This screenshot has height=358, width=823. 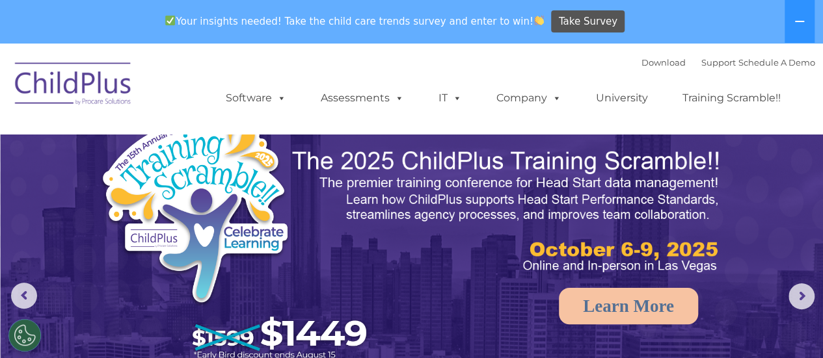 I want to click on a: Company, so click(x=529, y=98).